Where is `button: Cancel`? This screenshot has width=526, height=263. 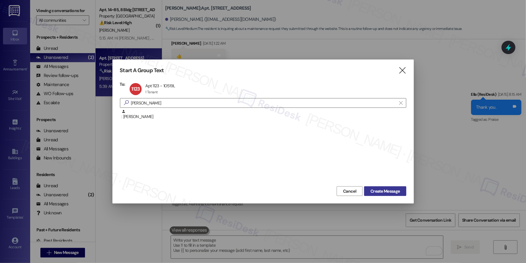 button: Cancel is located at coordinates (350, 191).